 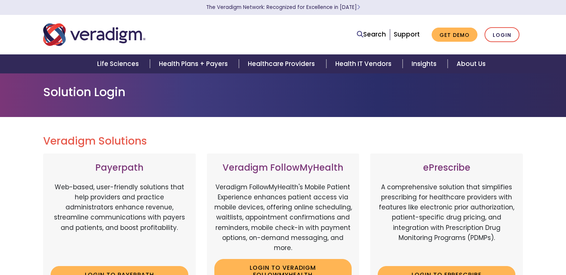 I want to click on a: Support, so click(x=407, y=34).